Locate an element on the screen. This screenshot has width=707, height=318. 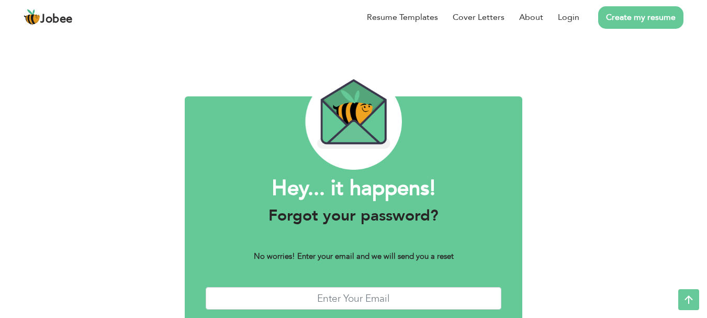
a: Login is located at coordinates (568, 17).